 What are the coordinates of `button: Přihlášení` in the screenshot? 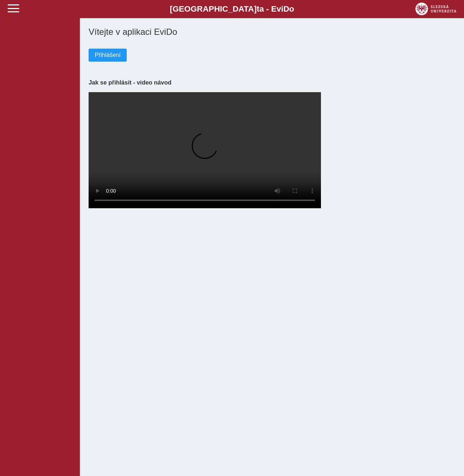 It's located at (108, 55).